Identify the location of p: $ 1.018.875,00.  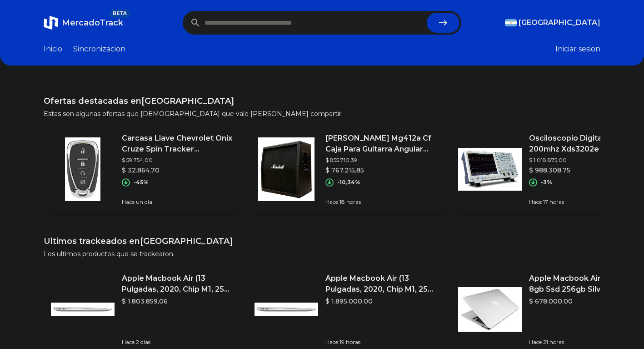
(585, 160).